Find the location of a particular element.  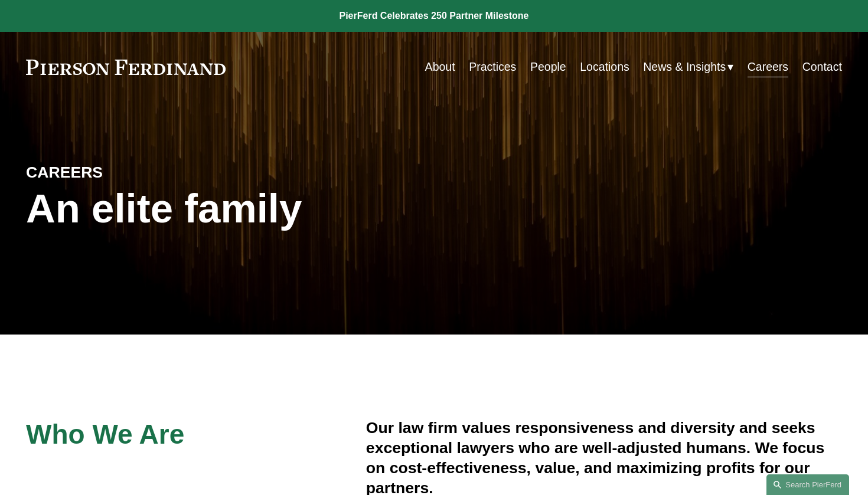

span: Who We Are is located at coordinates (105, 435).